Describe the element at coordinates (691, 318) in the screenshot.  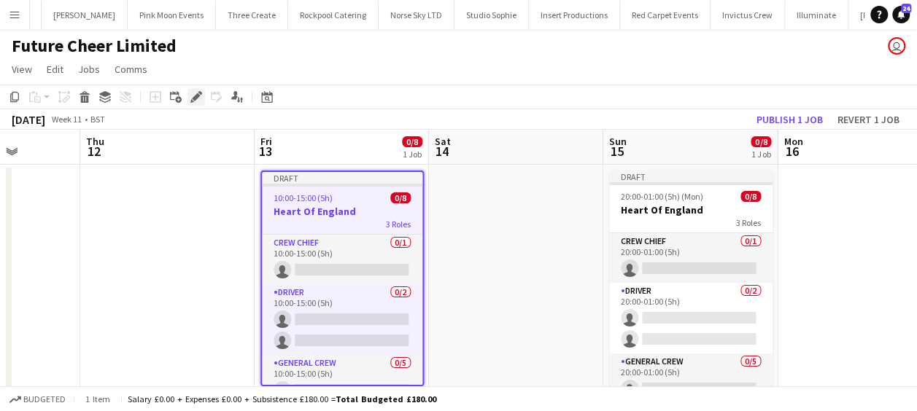
I see `app-card-role: Driver0/220:00-01:00 (5h)` at that location.